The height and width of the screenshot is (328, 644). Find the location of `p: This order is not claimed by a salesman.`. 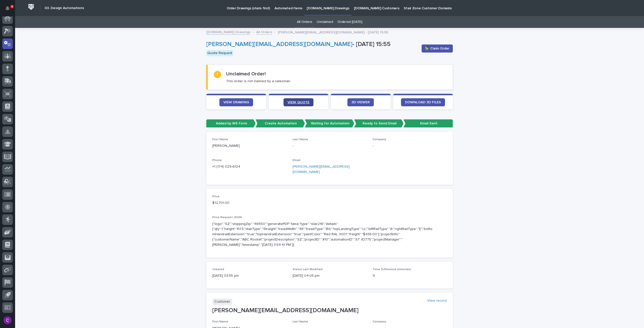

p: This order is not claimed by a salesman. is located at coordinates (259, 82).